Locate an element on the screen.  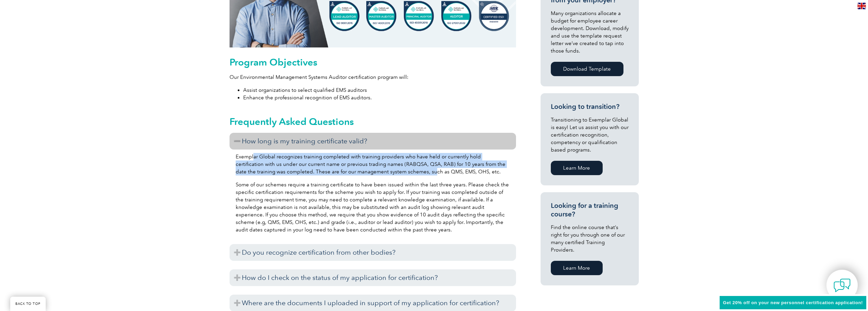
li: Assist organizations to select qualified EMS auditors is located at coordinates (380, 90).